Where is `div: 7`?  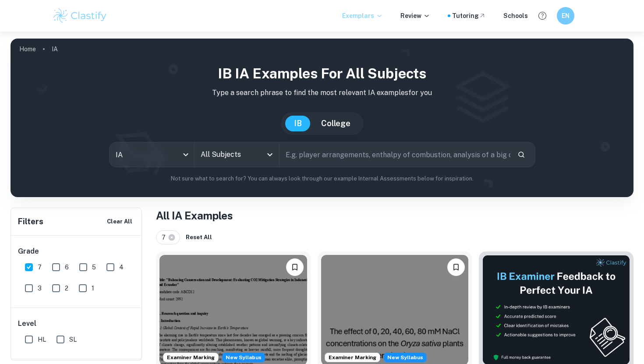 div: 7 is located at coordinates (168, 237).